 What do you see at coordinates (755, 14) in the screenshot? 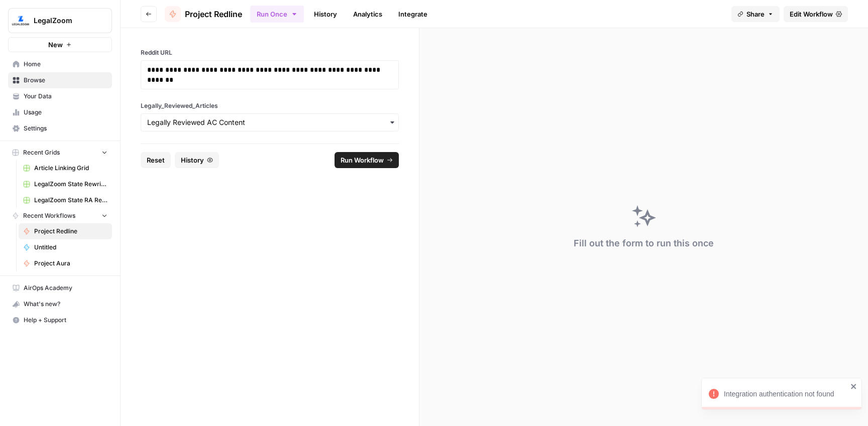
I see `button: Share` at bounding box center [755, 14].